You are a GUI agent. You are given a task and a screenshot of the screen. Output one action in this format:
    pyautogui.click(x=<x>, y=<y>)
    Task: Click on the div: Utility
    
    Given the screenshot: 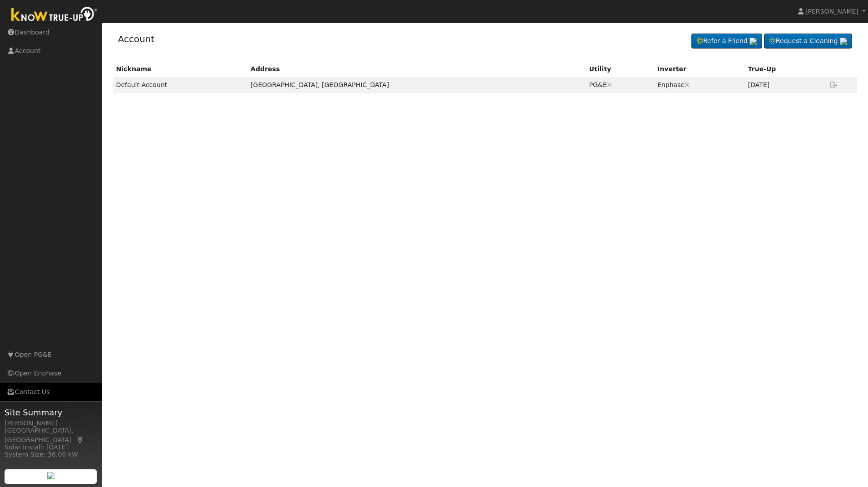 What is the action you would take?
    pyautogui.click(x=620, y=69)
    